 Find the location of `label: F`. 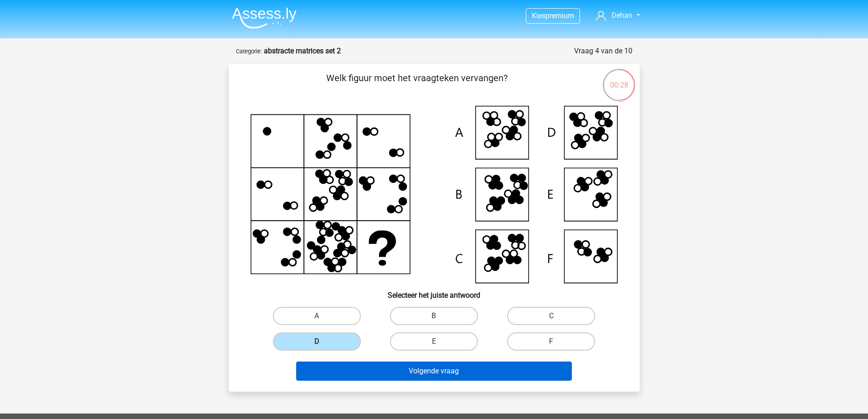

label: F is located at coordinates (551, 341).